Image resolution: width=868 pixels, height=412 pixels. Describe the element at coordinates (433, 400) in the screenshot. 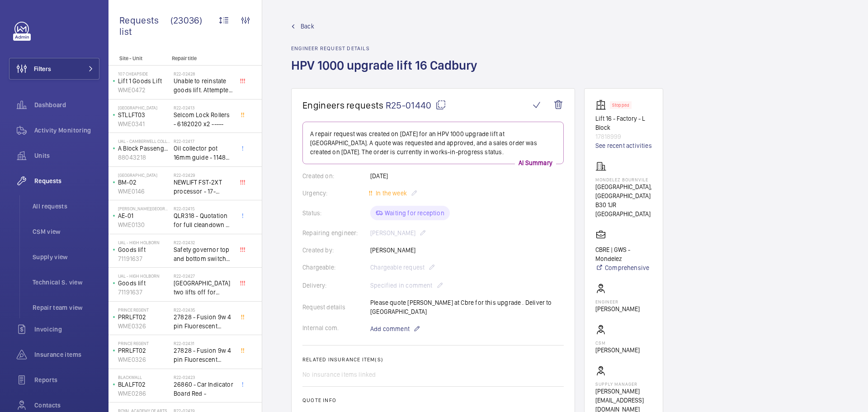

I see `h2: Quote info` at that location.